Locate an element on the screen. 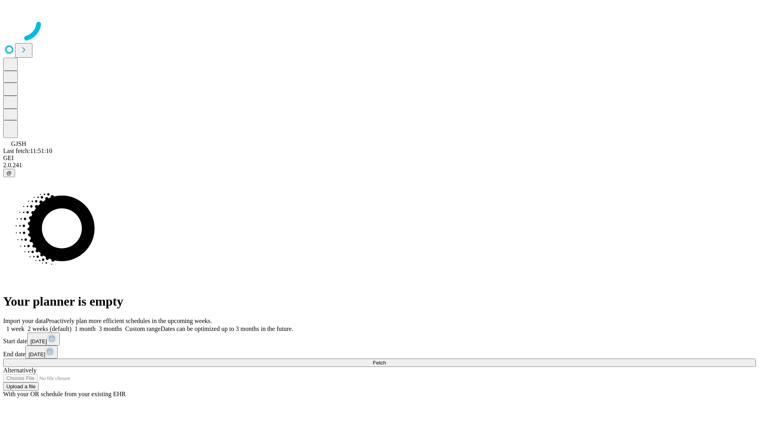  span: Fetch is located at coordinates (379, 362).